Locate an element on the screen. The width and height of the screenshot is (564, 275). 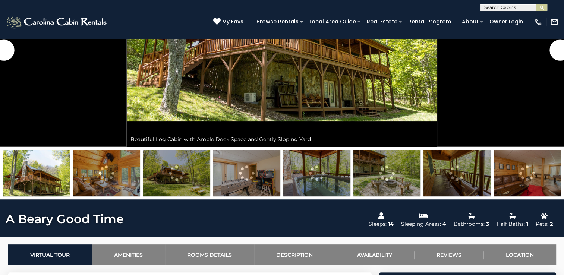
img: phone-regular-white.png is located at coordinates (539, 22).